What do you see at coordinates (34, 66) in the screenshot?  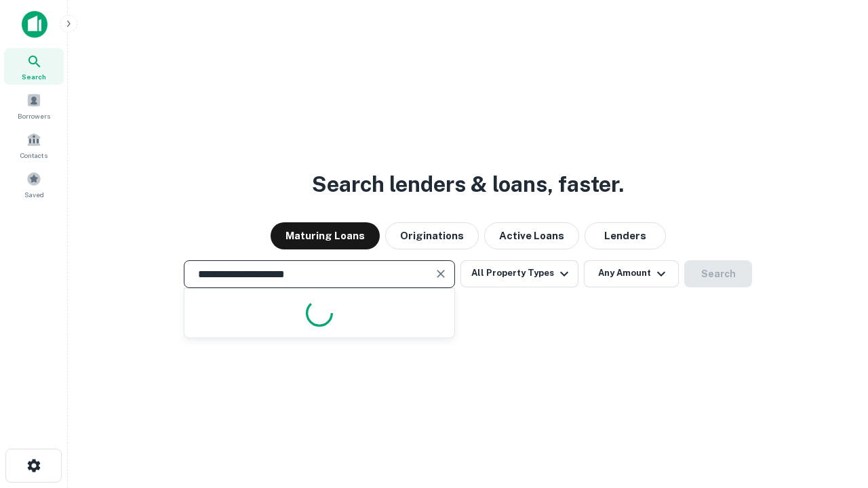 I see `div: Search` at bounding box center [34, 66].